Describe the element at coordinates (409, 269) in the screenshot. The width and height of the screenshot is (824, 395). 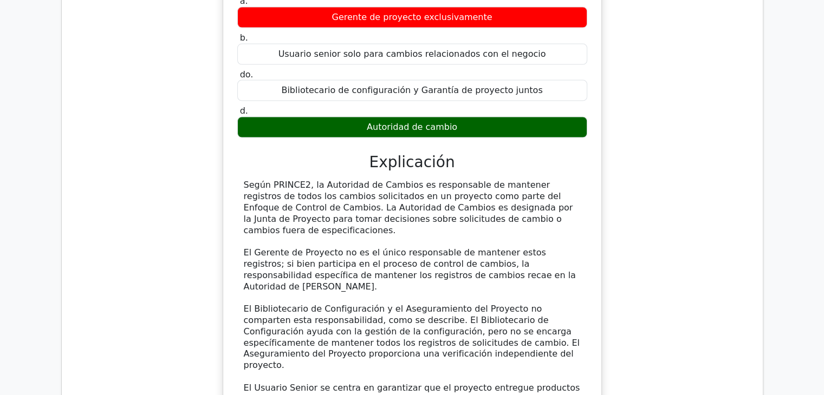
I see `font: El Gerente de Proyecto no es el único responsable de mantener estos registros; si bien participa ...` at that location.